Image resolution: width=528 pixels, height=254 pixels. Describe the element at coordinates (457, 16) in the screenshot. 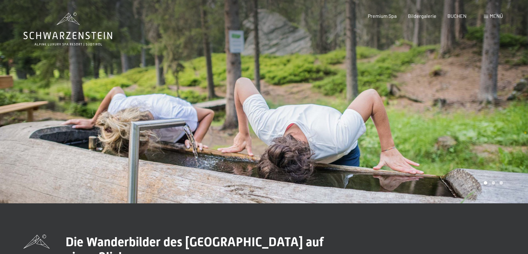

I see `span: BUCHEN` at that location.